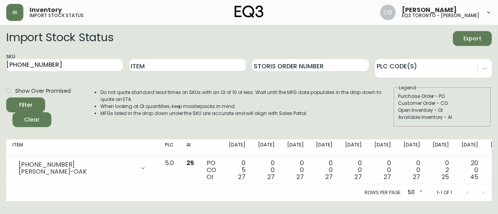 The height and width of the screenshot is (214, 498). I want to click on div: 20 0, so click(470, 170).